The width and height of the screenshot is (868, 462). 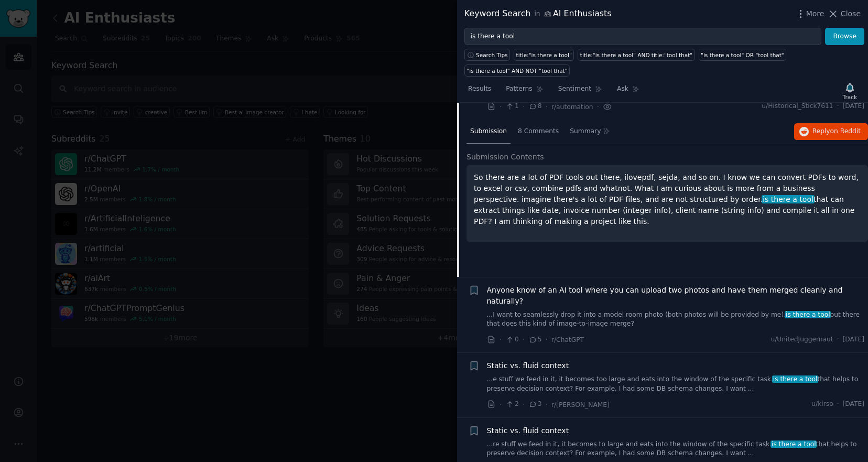 I want to click on a: ...I want to seamlessly drop it into a model room photo (both photos will be provided by me).is t..., so click(x=675, y=319).